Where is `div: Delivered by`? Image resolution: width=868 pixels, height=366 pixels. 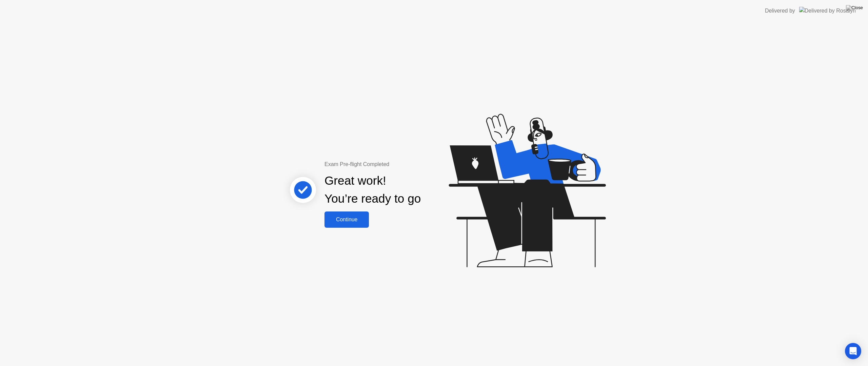 div: Delivered by is located at coordinates (780, 11).